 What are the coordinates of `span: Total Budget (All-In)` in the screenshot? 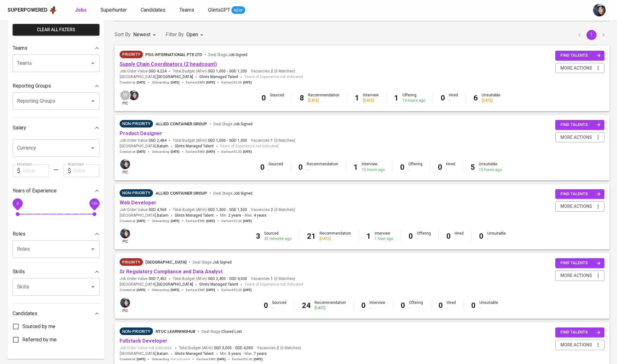 It's located at (210, 141).